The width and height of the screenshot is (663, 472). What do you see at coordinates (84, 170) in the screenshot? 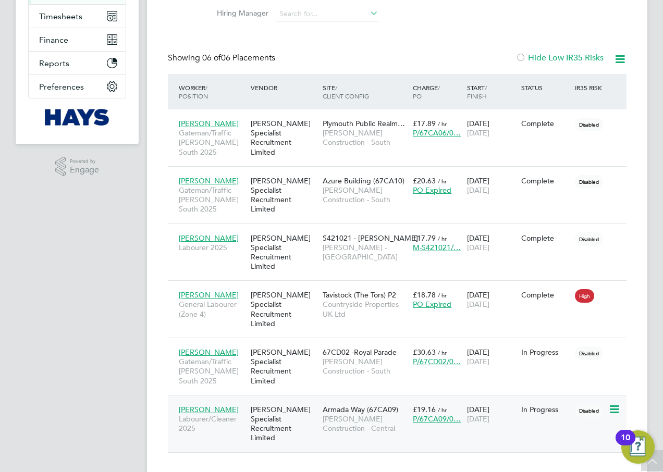
I see `span: Engage` at bounding box center [84, 170].